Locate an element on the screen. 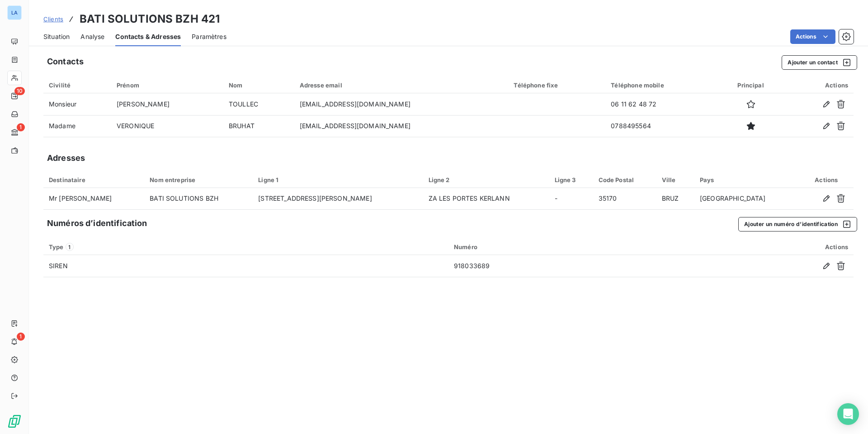 Image resolution: width=868 pixels, height=434 pixels. span: Situation is located at coordinates (57, 37).